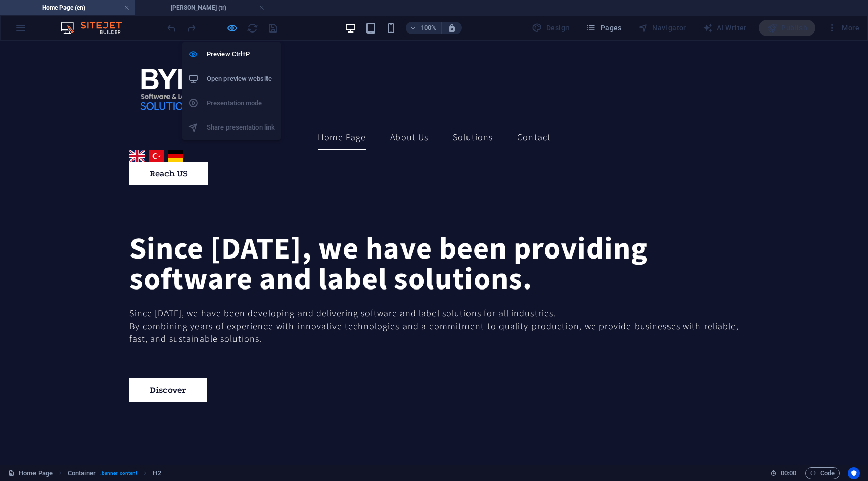  What do you see at coordinates (169, 132) in the screenshot?
I see `strong: Reach US` at bounding box center [169, 132].